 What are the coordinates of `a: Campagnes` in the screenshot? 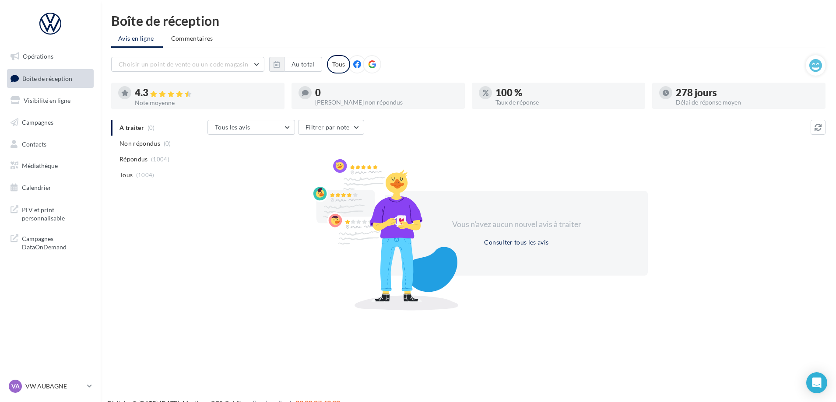 It's located at (50, 123).